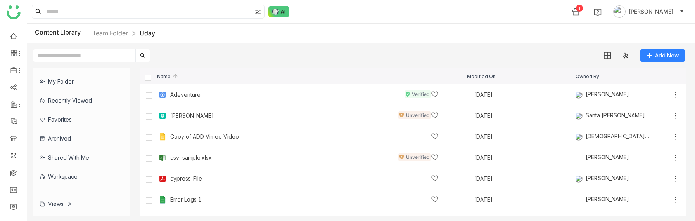 The width and height of the screenshot is (695, 221). Describe the element at coordinates (579, 95) in the screenshot. I see `img: 684a9845de261c4b36a3b50d` at that location.